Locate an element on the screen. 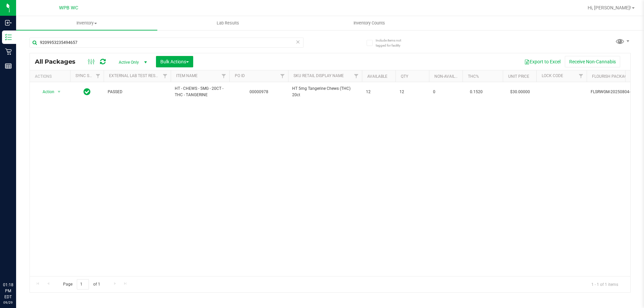 This screenshot has width=644, height=308. a: Non-Available is located at coordinates (449, 76).